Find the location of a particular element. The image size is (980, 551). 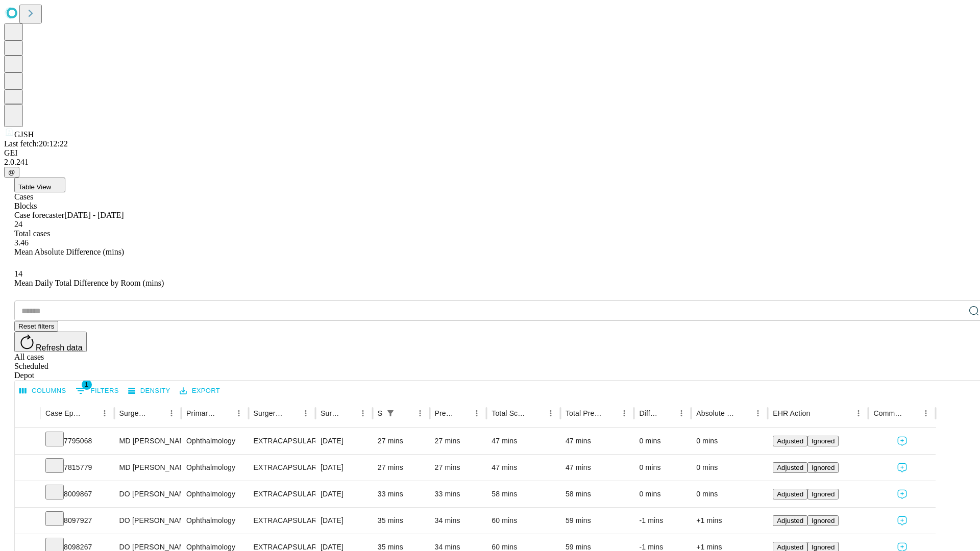

div: Surgeon Name is located at coordinates (134, 413).